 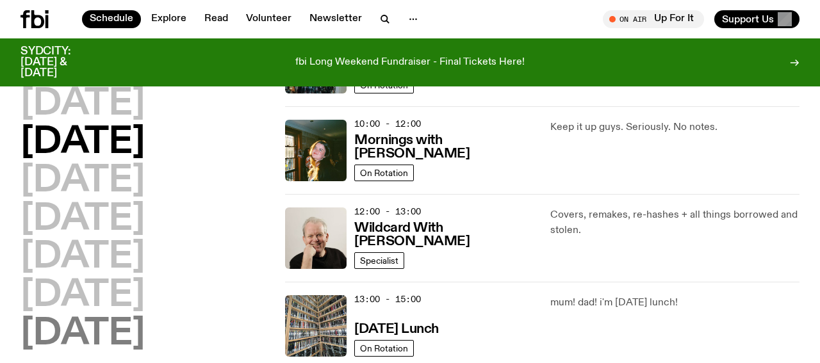 What do you see at coordinates (316, 151) in the screenshot?
I see `img: Freya smiles coyly as she poses for the image.` at bounding box center [316, 151].